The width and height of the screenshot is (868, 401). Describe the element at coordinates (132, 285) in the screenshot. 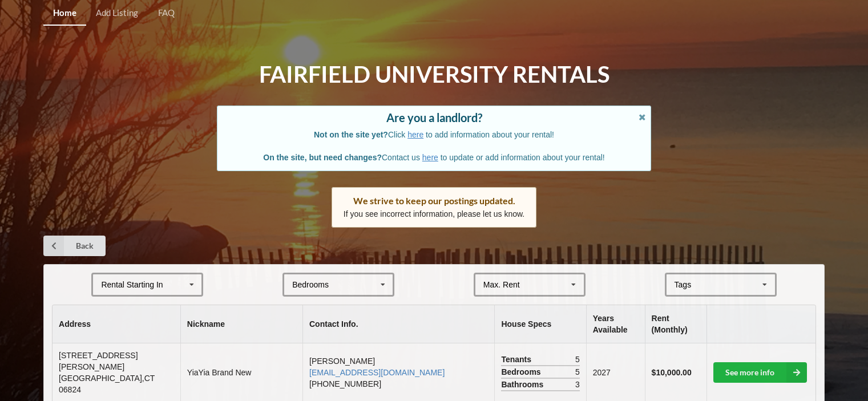

I see `div: Rental Starting In` at that location.